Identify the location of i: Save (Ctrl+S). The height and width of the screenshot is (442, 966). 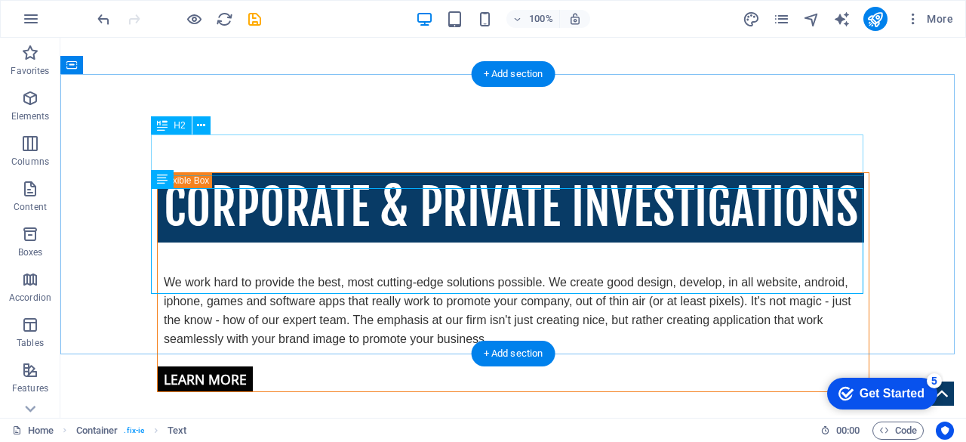
(254, 19).